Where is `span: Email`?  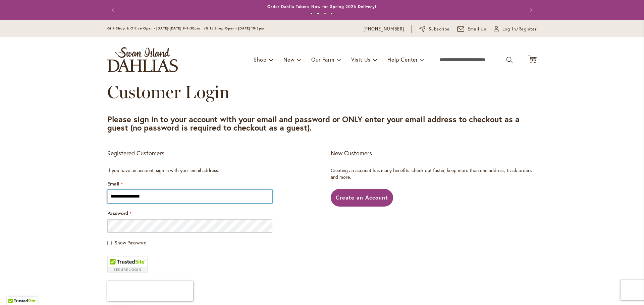 span: Email is located at coordinates (113, 184).